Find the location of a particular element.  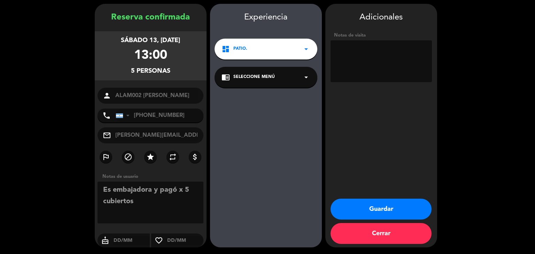

div: Adicionales is located at coordinates (381, 17).